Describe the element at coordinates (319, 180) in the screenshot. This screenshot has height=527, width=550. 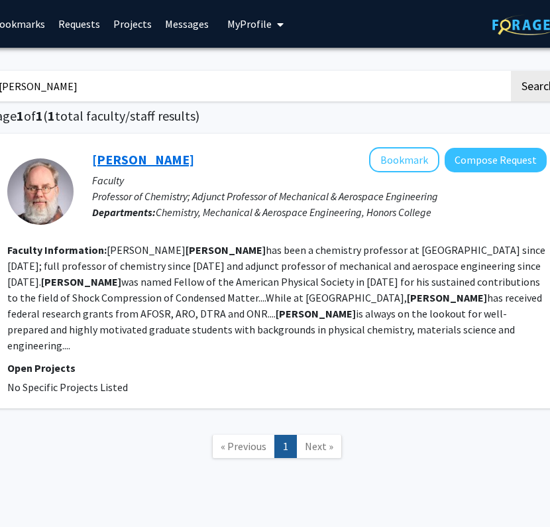
I see `p: Faculty` at that location.